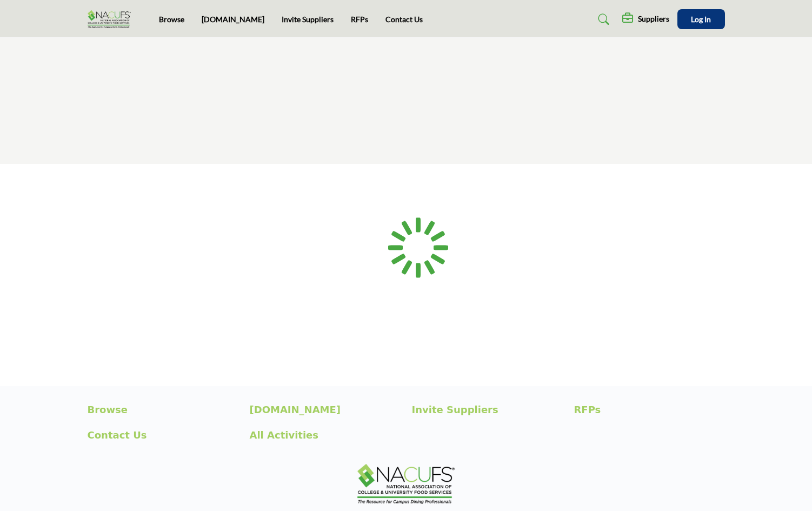  What do you see at coordinates (163, 435) in the screenshot?
I see `p: Contact Us` at bounding box center [163, 435].